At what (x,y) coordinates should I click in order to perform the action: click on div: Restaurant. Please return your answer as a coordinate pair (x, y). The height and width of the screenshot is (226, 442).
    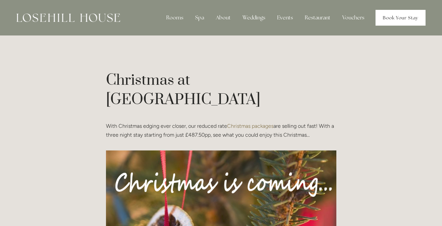
    Looking at the image, I should click on (317, 18).